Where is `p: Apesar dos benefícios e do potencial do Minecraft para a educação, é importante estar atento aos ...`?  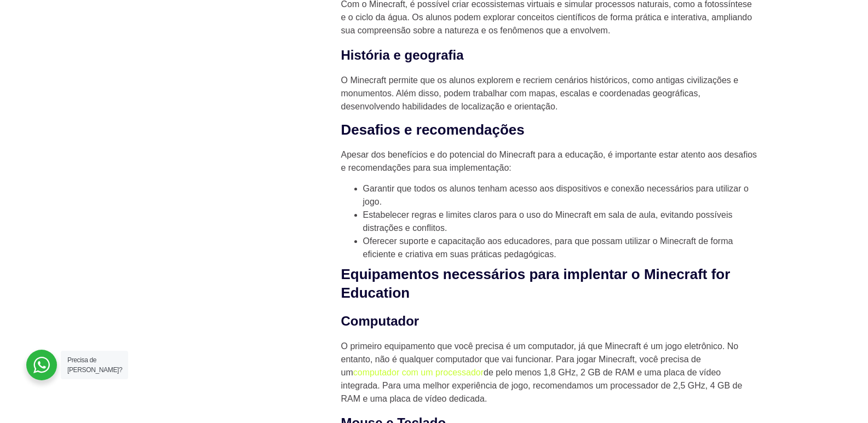 p: Apesar dos benefícios e do potencial do Minecraft para a educação, é importante estar atento aos ... is located at coordinates (549, 161).